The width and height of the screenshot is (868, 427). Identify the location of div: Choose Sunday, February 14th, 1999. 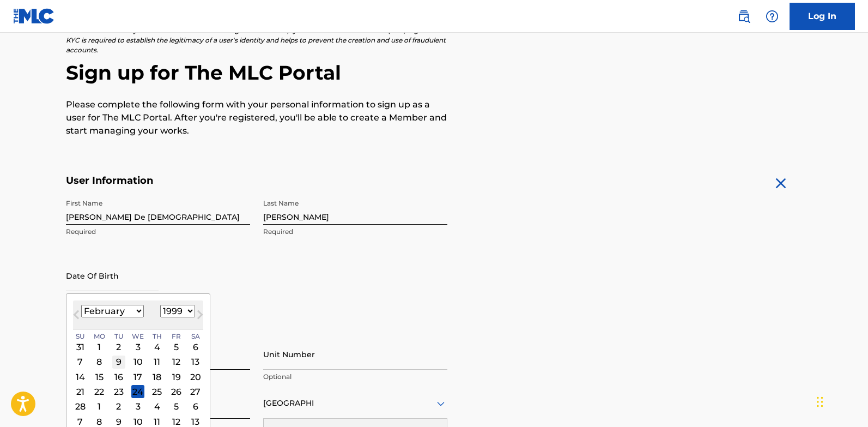
(80, 376).